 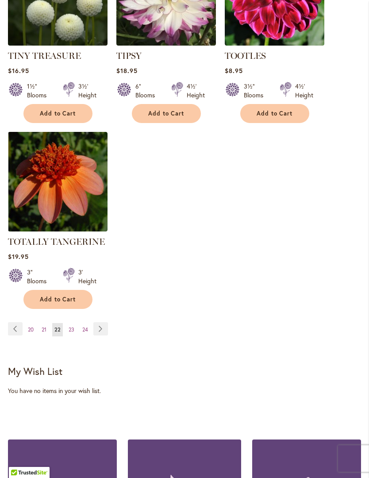 What do you see at coordinates (71, 329) in the screenshot?
I see `span: 23` at bounding box center [71, 329].